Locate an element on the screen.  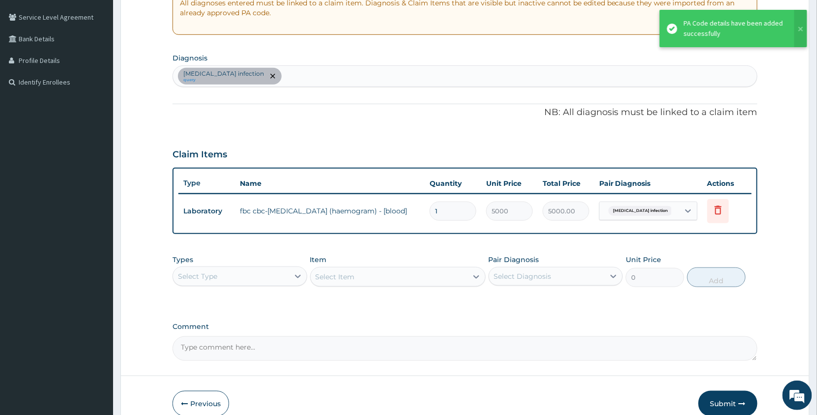
span: remove selection option is located at coordinates (273, 76).